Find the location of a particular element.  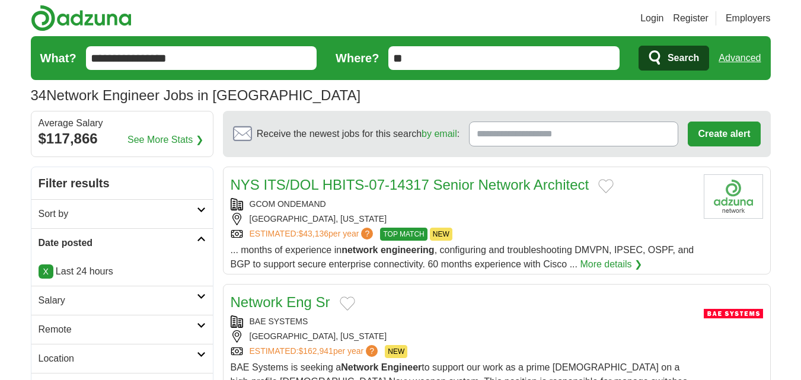

h2: Remote is located at coordinates (117, 329).